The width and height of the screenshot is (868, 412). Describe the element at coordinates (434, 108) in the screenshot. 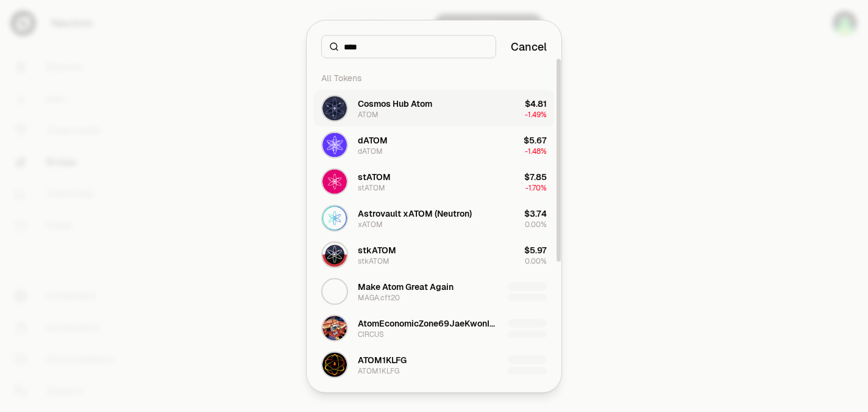

I see `button: ATOM LogoCosmos Hub AtomATOM$4.81-1.49%` at that location.